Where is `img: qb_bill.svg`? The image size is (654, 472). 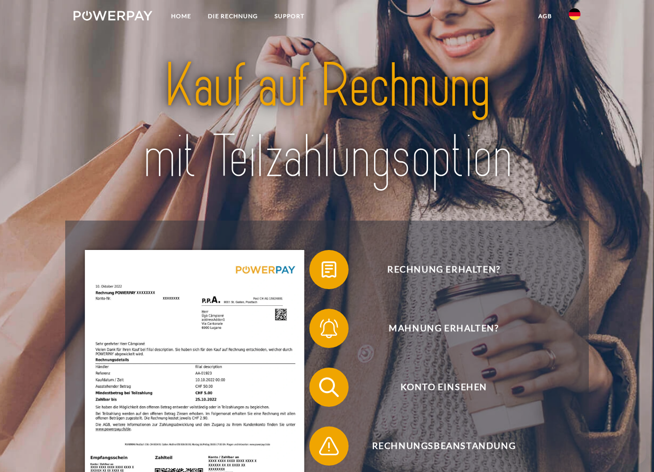 img: qb_bill.svg is located at coordinates (329, 270).